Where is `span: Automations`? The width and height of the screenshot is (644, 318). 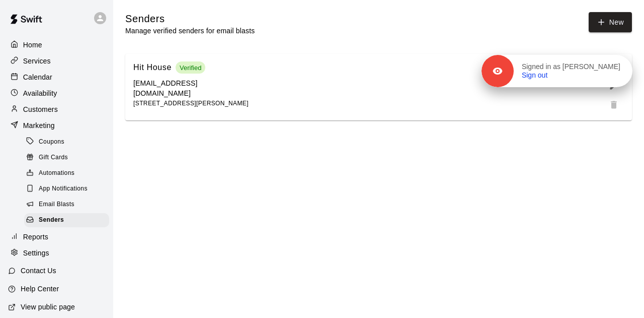
span: Automations is located at coordinates (56, 173).